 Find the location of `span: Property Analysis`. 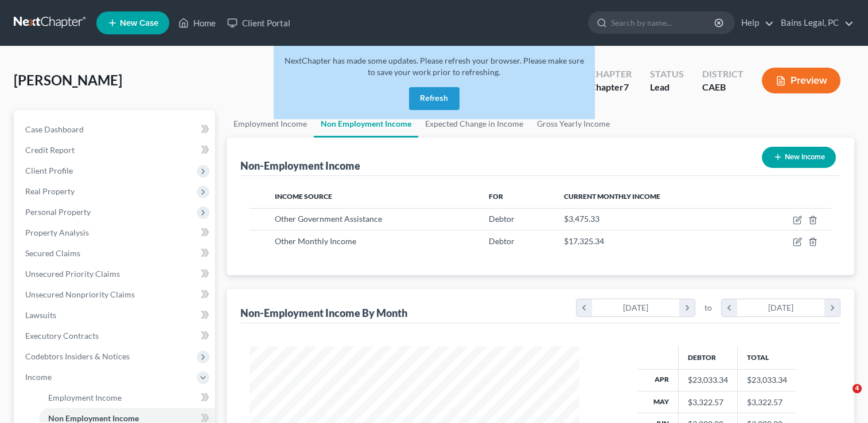

span: Property Analysis is located at coordinates (57, 233).